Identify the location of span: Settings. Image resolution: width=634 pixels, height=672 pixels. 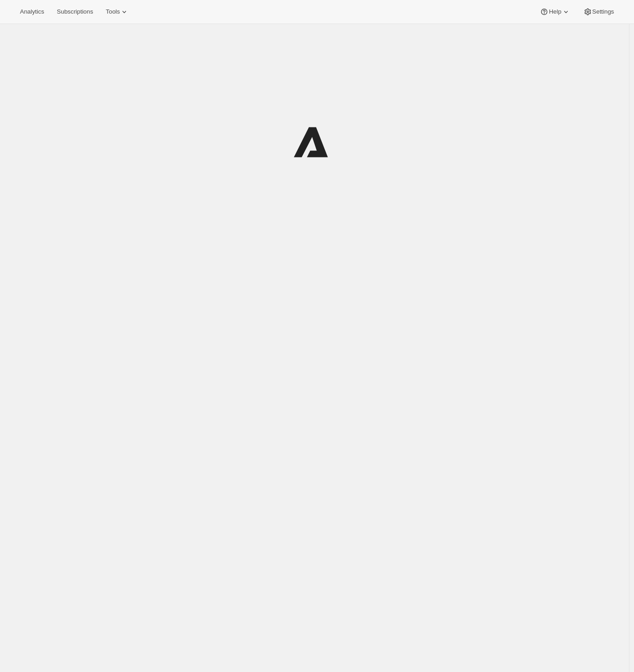
(604, 12).